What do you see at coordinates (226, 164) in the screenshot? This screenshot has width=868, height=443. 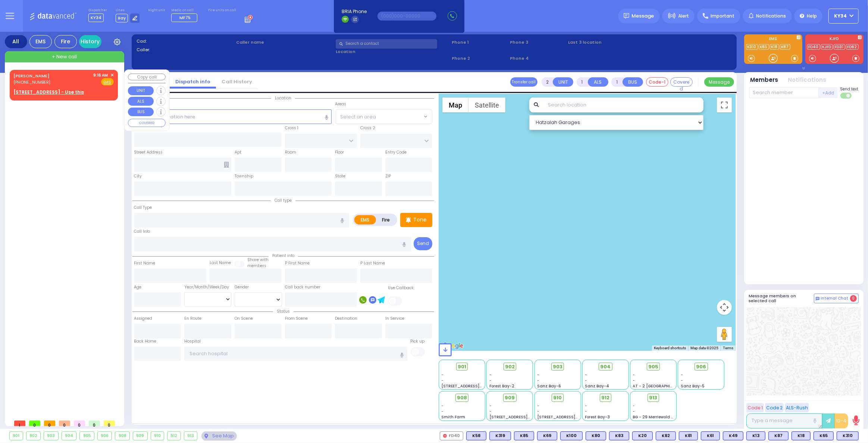 I see `span: Other building occupants` at bounding box center [226, 164].